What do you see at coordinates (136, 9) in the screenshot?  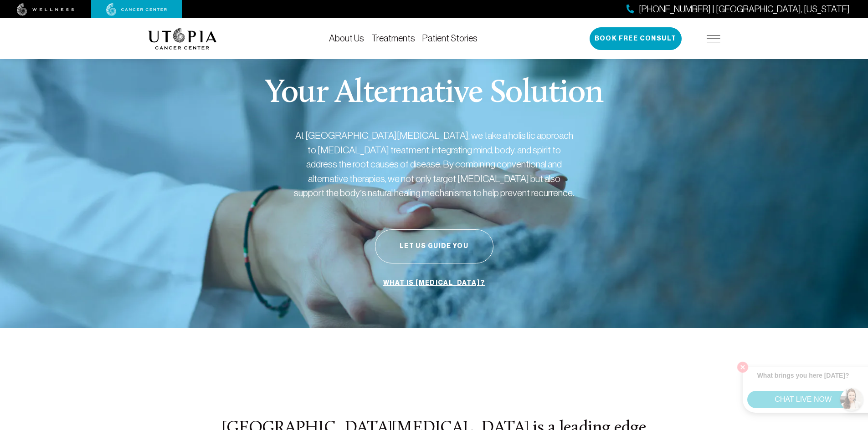 I see `img: cancer center` at bounding box center [136, 9].